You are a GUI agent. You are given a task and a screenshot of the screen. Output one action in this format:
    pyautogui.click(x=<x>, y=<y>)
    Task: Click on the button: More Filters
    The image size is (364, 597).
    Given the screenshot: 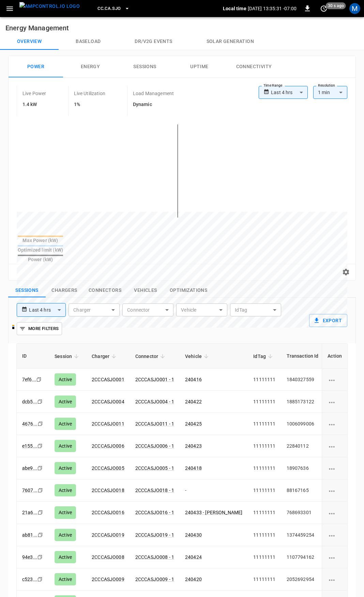 What is the action you would take?
    pyautogui.click(x=39, y=329)
    